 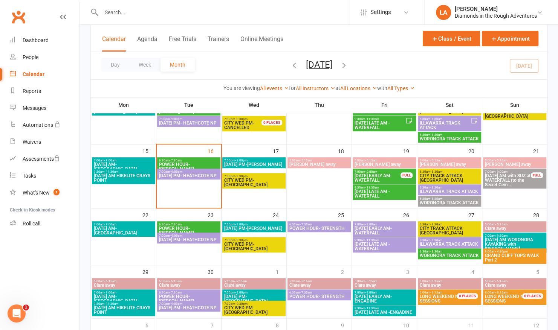 I want to click on a: Tasks, so click(x=44, y=176).